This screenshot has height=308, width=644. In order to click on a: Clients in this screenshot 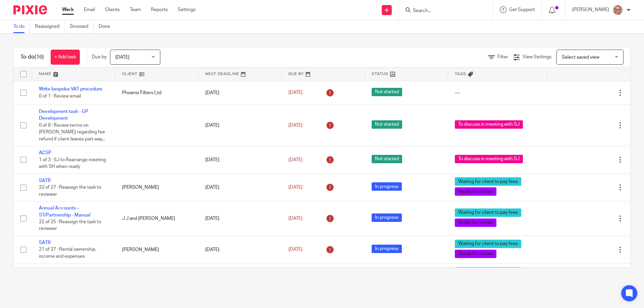, I will do `click(112, 10)`.